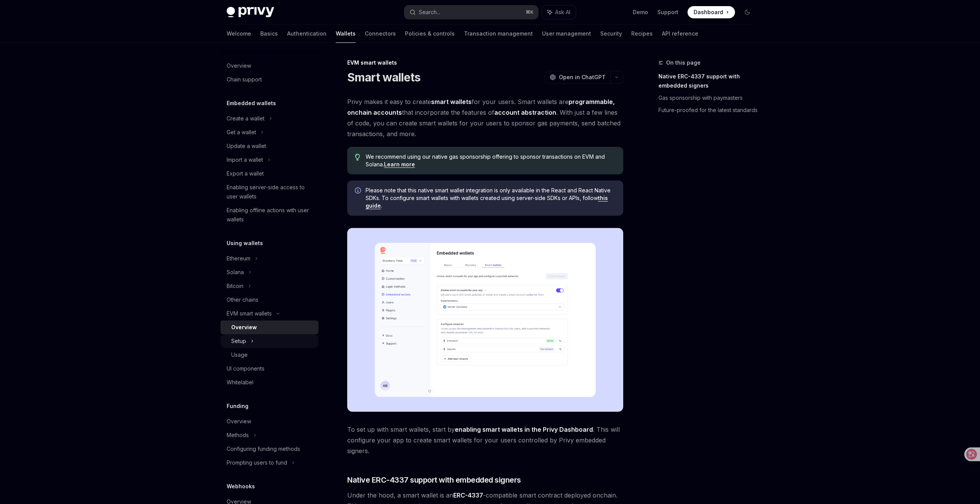 This screenshot has width=980, height=504. What do you see at coordinates (270, 355) in the screenshot?
I see `a: Usage` at bounding box center [270, 355].